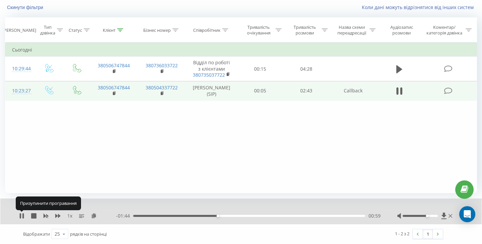  What do you see at coordinates (306, 91) in the screenshot?
I see `td: 02:43` at bounding box center [306, 91].